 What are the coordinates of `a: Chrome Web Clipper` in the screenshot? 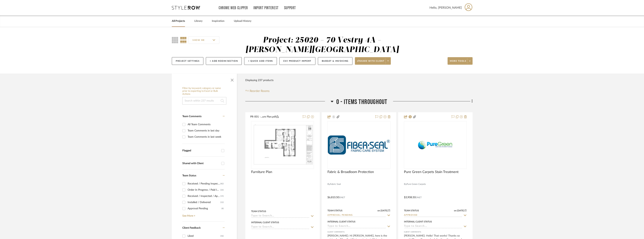 It's located at (234, 8).